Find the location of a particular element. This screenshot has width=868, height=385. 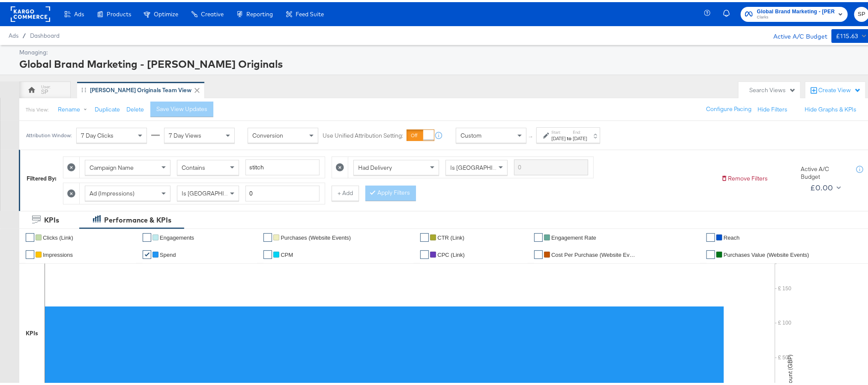

div: Create View is located at coordinates (839, 88).